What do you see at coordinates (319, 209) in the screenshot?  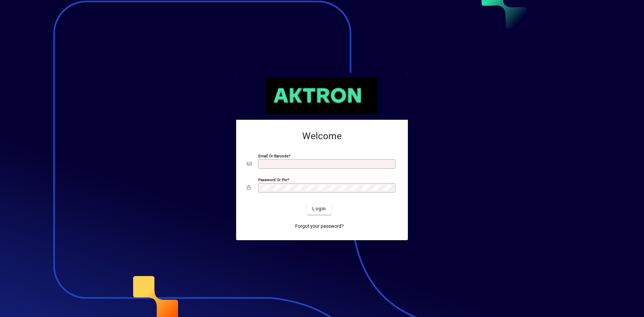 I see `button: Login` at bounding box center [319, 209].